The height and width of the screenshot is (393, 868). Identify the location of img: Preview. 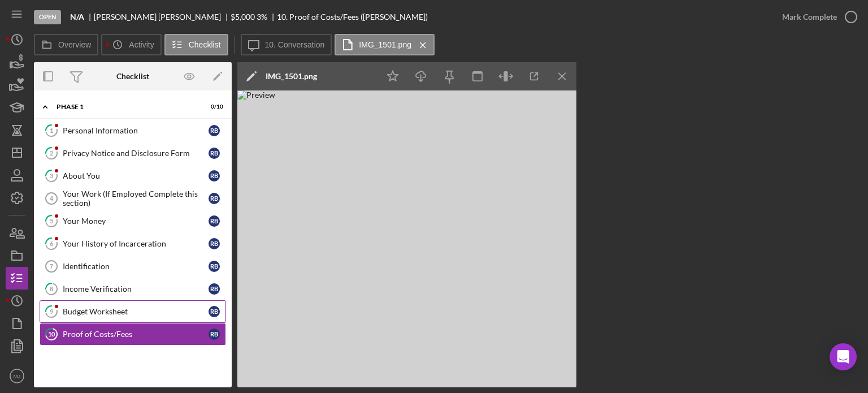
(407, 239).